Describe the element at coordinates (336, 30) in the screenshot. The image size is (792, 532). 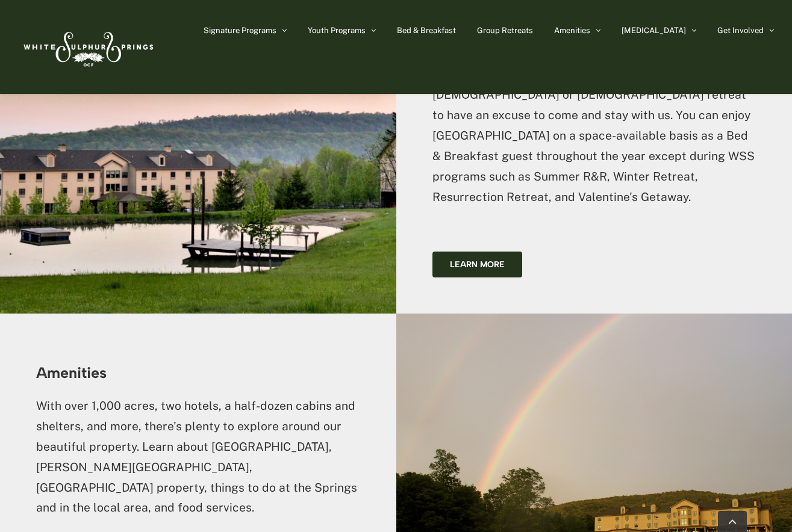
I see `span: Youth Programs` at that location.